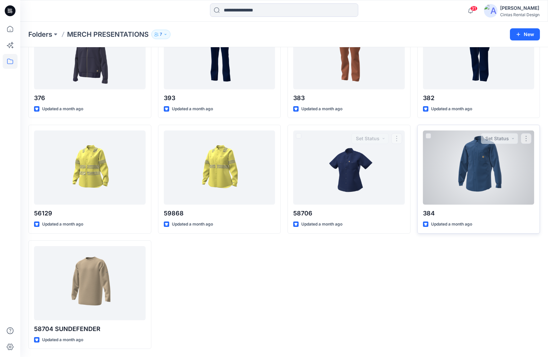  I want to click on a: 59868, so click(219, 167).